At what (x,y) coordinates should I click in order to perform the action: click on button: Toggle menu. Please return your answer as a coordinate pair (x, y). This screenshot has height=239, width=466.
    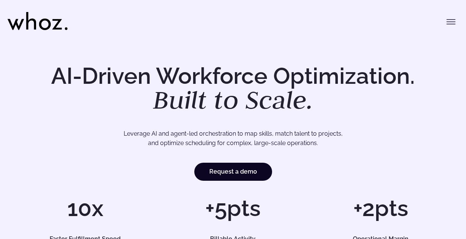
    Looking at the image, I should click on (451, 22).